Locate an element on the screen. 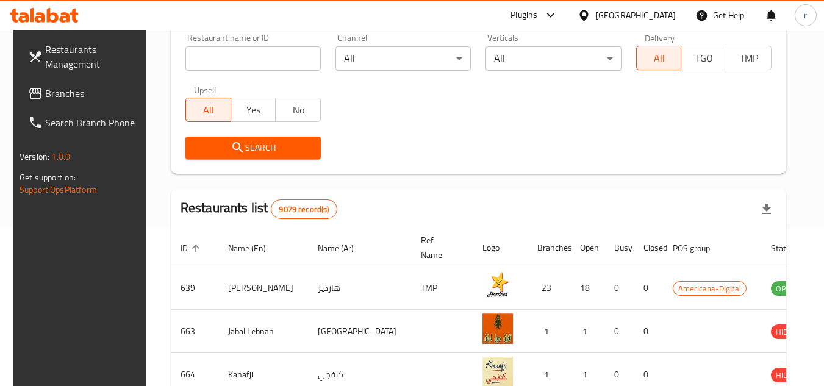 The height and width of the screenshot is (386, 824). a: Search Branch Phone is located at coordinates (85, 123).